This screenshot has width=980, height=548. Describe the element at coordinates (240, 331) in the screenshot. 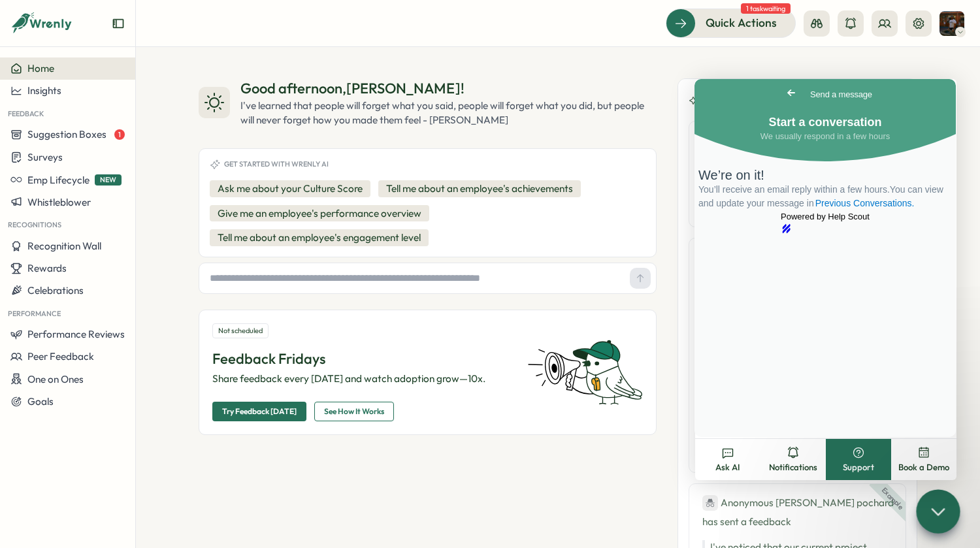

I see `div: Not scheduled` at that location.